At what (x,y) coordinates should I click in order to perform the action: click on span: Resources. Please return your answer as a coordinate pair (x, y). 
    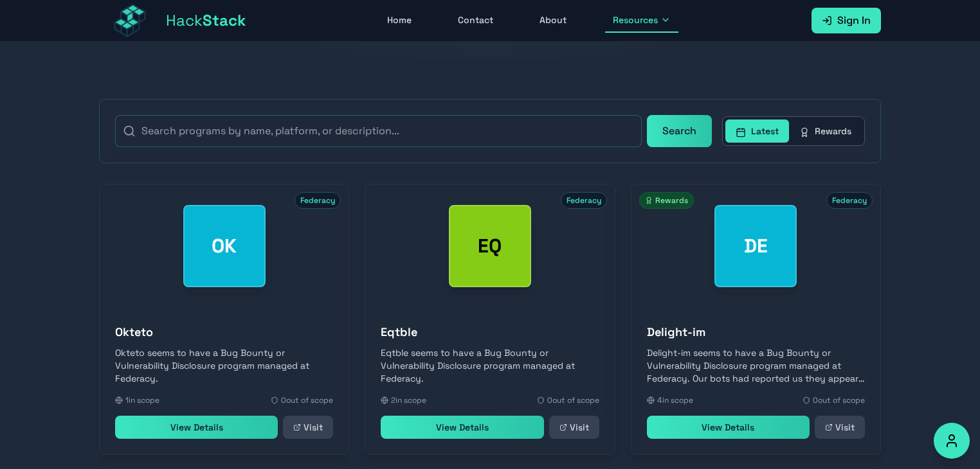
    Looking at the image, I should click on (635, 20).